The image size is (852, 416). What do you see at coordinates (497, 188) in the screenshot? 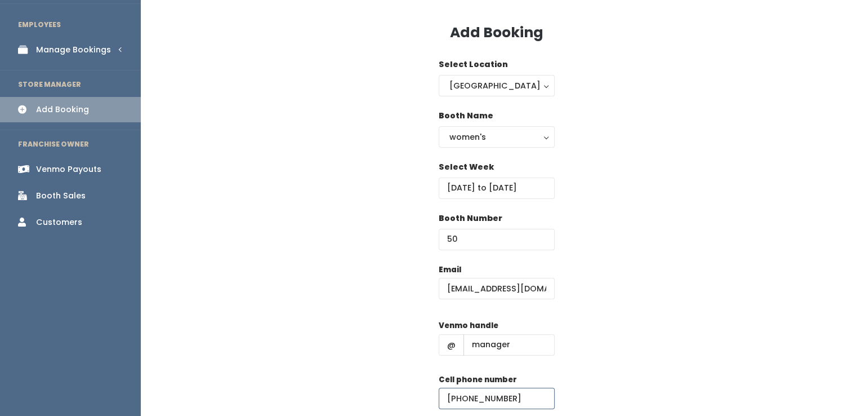
I see `input: Select week` at bounding box center [497, 188].